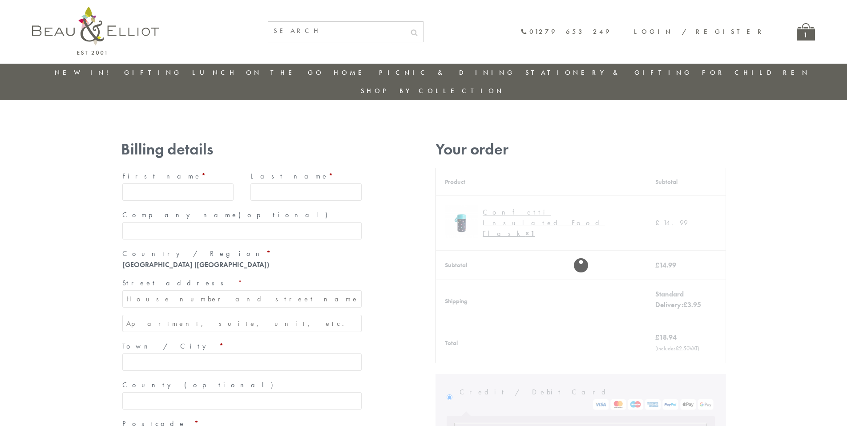 The width and height of the screenshot is (847, 426). What do you see at coordinates (756, 72) in the screenshot?
I see `a: For Children` at bounding box center [756, 72].